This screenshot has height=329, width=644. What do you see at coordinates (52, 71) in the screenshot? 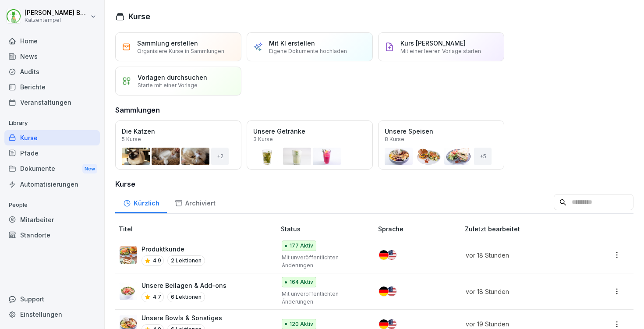
I see `div: Audits` at bounding box center [52, 71].